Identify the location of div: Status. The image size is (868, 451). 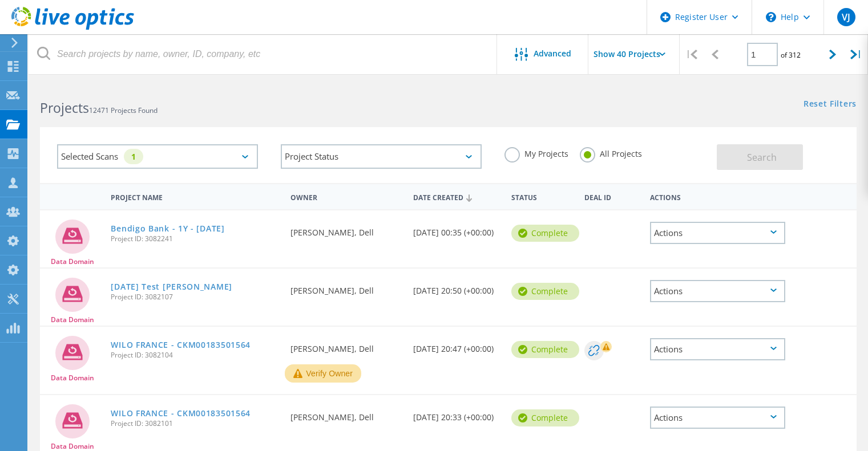
(542, 196).